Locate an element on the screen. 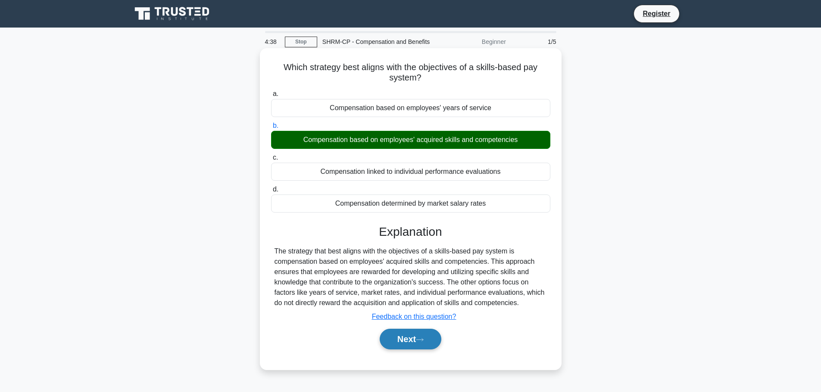 This screenshot has height=392, width=821. div: Compensation determined by market salary rates is located at coordinates (411, 204).